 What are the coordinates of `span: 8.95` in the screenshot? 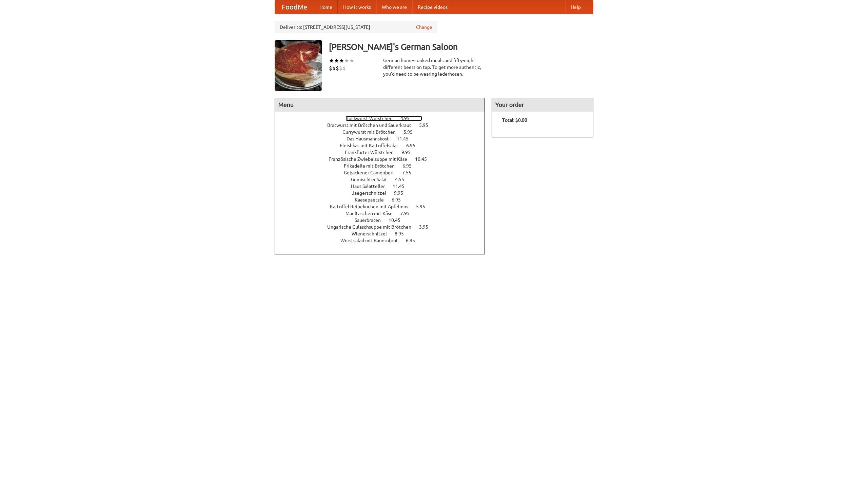 It's located at (402, 234).